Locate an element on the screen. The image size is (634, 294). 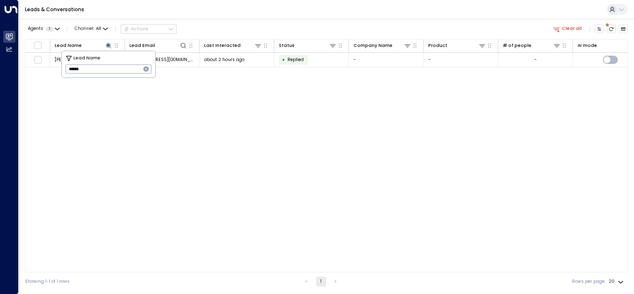
span: 1 is located at coordinates (49, 29).